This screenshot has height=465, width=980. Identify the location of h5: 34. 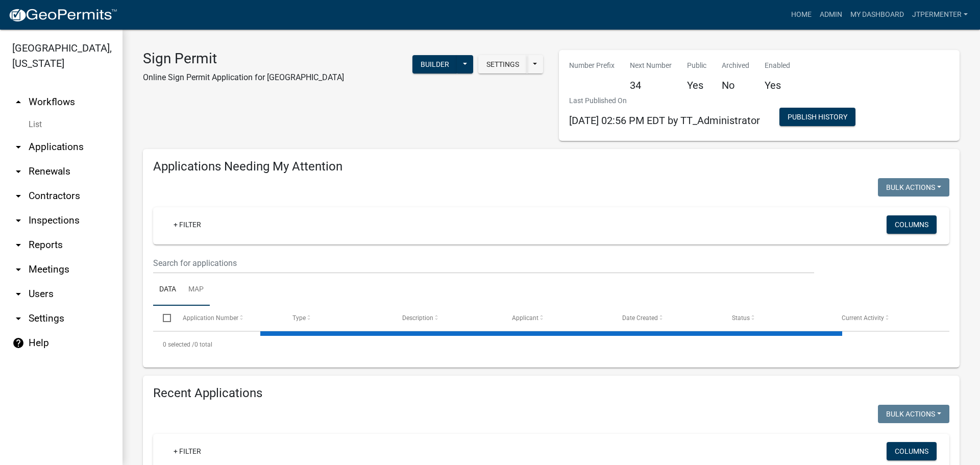
(651, 85).